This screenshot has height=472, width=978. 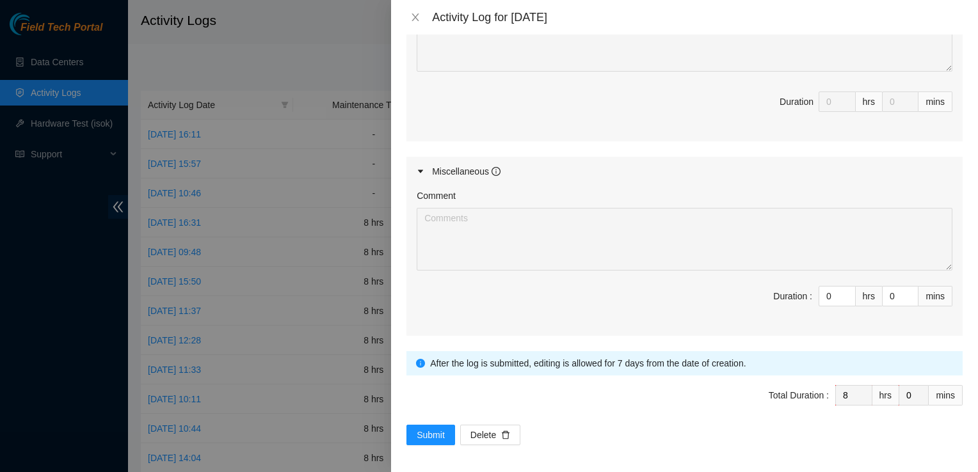 What do you see at coordinates (792, 296) in the screenshot?
I see `div: Duration :` at bounding box center [792, 296].